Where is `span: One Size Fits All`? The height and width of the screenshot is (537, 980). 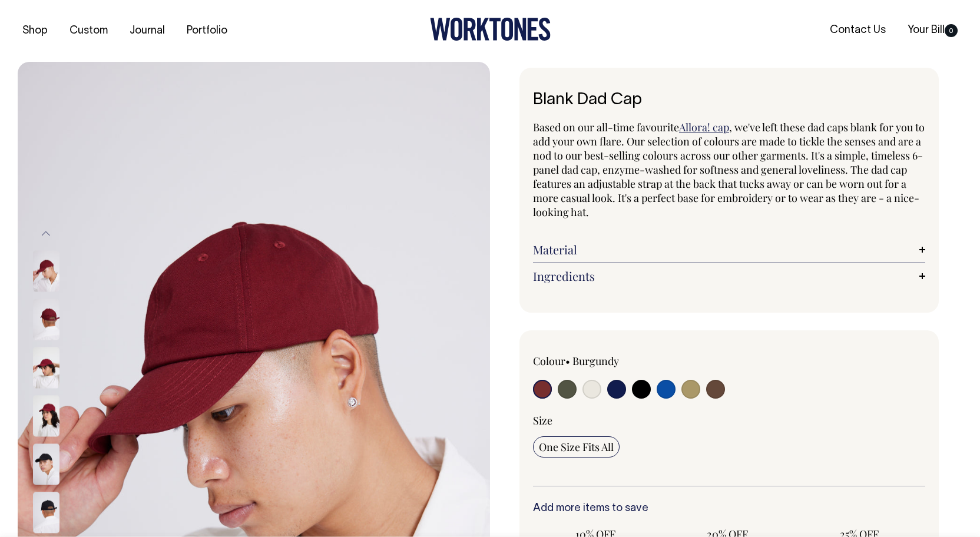
span: One Size Fits All is located at coordinates (576, 447).